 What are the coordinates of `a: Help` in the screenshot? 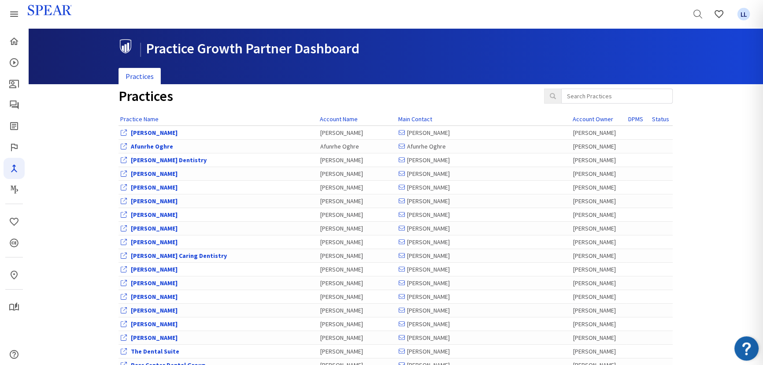 It's located at (14, 354).